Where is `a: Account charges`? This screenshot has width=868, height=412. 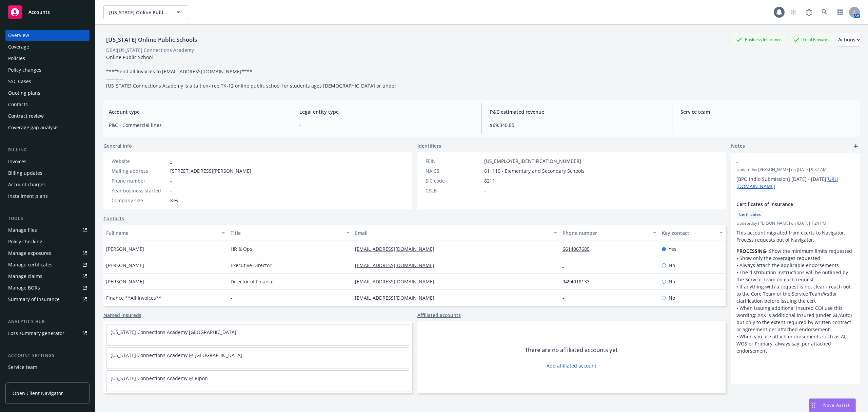 a: Account charges is located at coordinates (47, 185).